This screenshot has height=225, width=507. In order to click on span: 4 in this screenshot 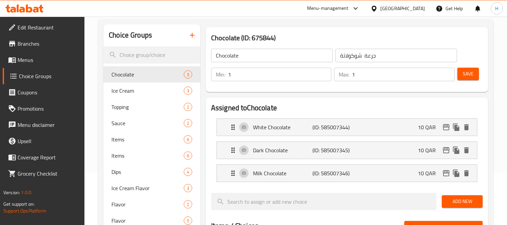, I will do `click(188, 172)`.